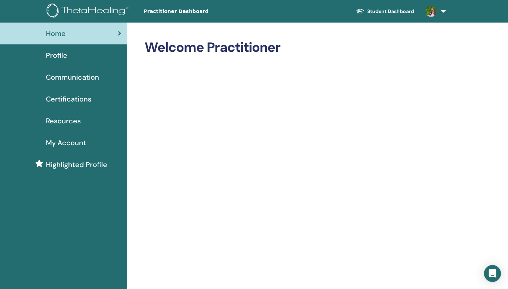 The height and width of the screenshot is (289, 508). Describe the element at coordinates (63, 121) in the screenshot. I see `span: Resources` at that location.